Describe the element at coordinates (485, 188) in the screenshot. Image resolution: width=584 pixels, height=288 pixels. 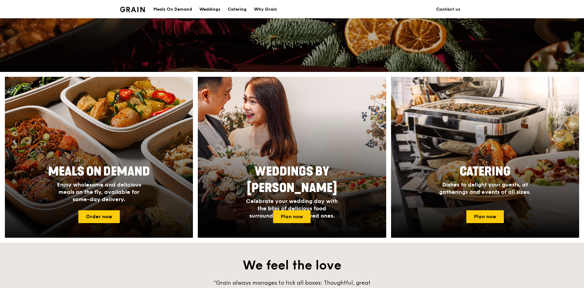
I see `span: Dishes to delight your guests, at gatherings and events of all sizes.` at that location.